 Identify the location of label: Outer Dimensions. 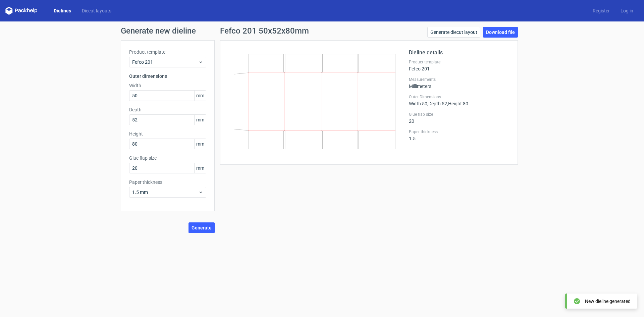
(459, 97).